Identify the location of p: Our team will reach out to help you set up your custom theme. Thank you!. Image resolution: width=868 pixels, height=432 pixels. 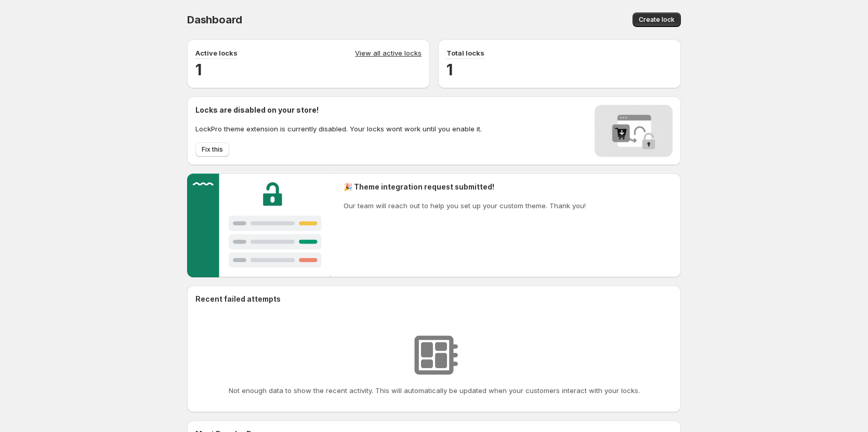
(465, 206).